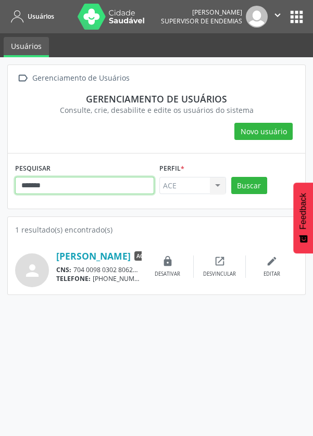 The width and height of the screenshot is (313, 436). Describe the element at coordinates (272, 261) in the screenshot. I see `i: edit` at that location.